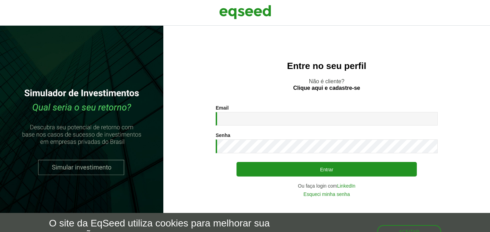 The image size is (490, 232). I want to click on div: Ou faça login com, so click(327, 186).